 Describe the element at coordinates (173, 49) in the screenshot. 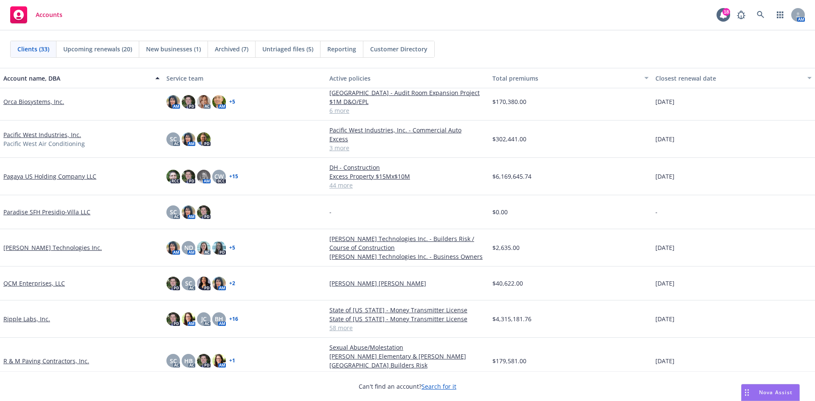

I see `span: New businesses (1)` at that location.